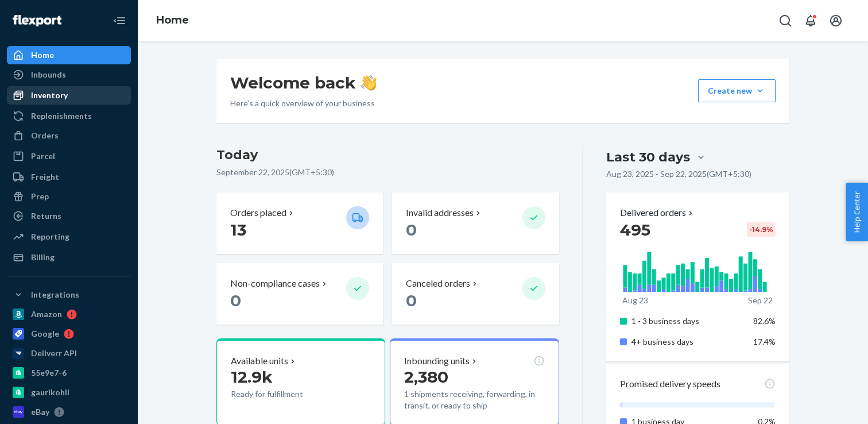 The image size is (868, 424). Describe the element at coordinates (43, 156) in the screenshot. I see `div: Parcel` at that location.